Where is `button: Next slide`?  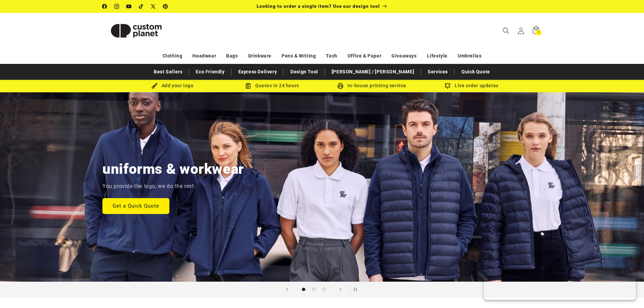 button: Next slide is located at coordinates (341, 290).